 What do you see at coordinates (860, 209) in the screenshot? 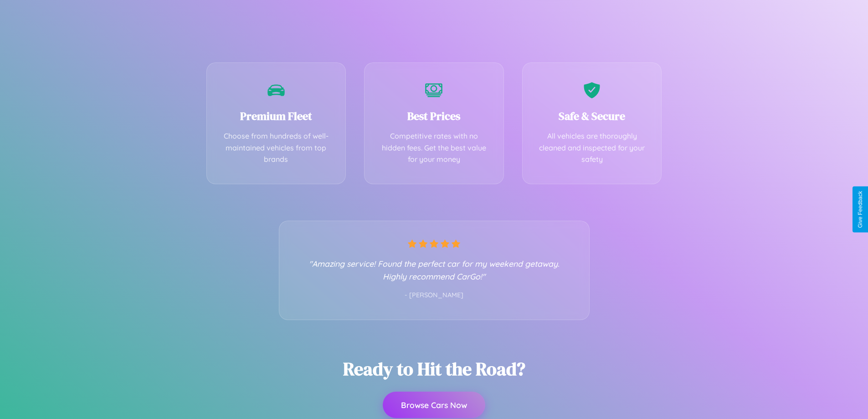
I see `div: Give Feedback` at bounding box center [860, 209].